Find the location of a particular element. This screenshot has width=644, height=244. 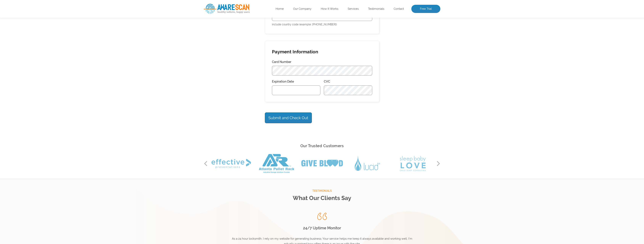

h2: Uptime Monitoring is located at coordinates (322, 228).